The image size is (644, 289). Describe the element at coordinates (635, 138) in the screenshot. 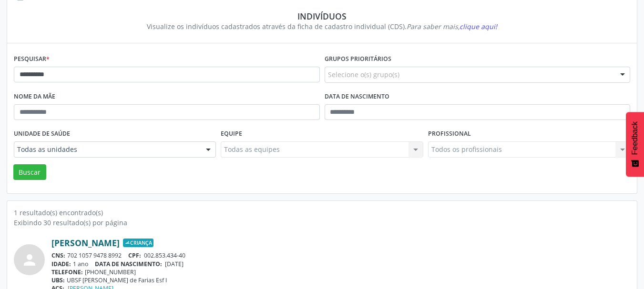

I see `span: Feedback` at that location.